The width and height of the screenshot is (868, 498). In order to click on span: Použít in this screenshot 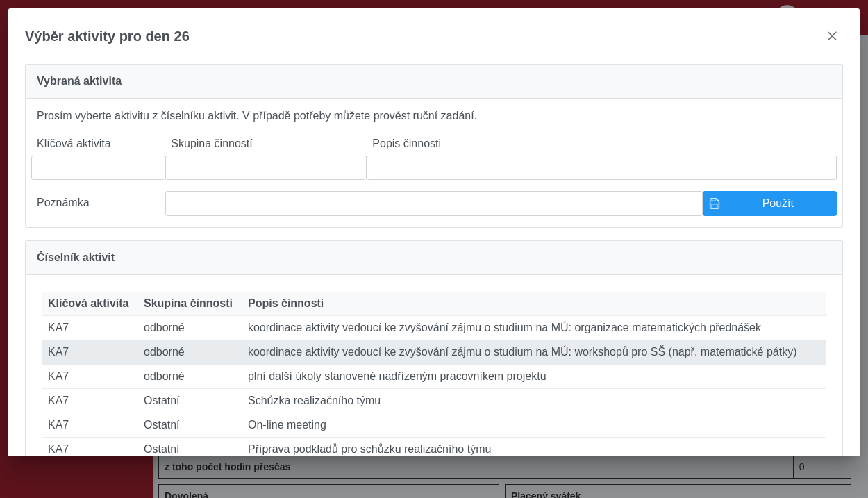, I will do `click(778, 204)`.